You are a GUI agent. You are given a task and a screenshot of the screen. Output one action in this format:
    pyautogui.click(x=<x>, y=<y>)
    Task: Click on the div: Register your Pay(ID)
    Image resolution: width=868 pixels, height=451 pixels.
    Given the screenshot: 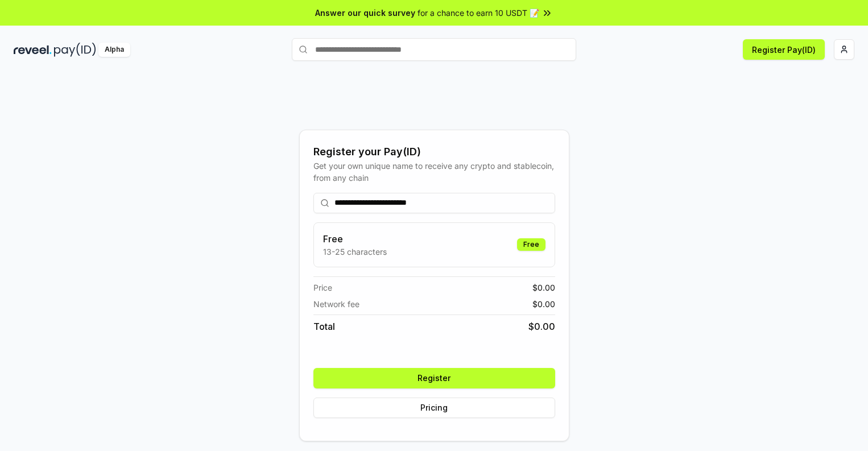 What is the action you would take?
    pyautogui.click(x=434, y=151)
    